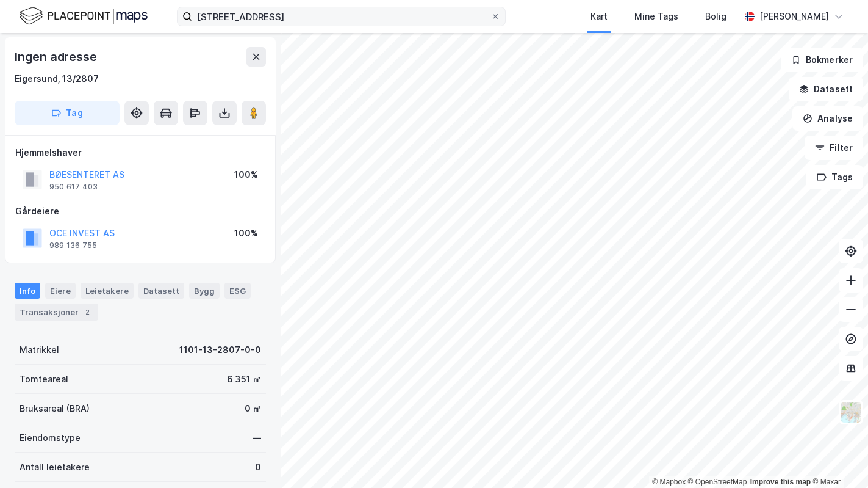 The height and width of the screenshot is (488, 868). I want to click on div: Bygg, so click(204, 290).